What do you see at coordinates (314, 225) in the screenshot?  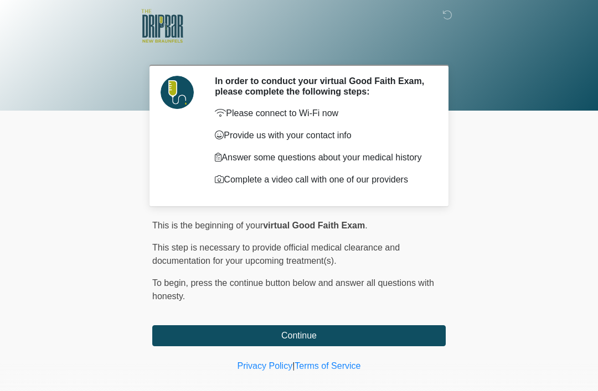 I see `strong: virtual Good Faith Exam` at bounding box center [314, 225].